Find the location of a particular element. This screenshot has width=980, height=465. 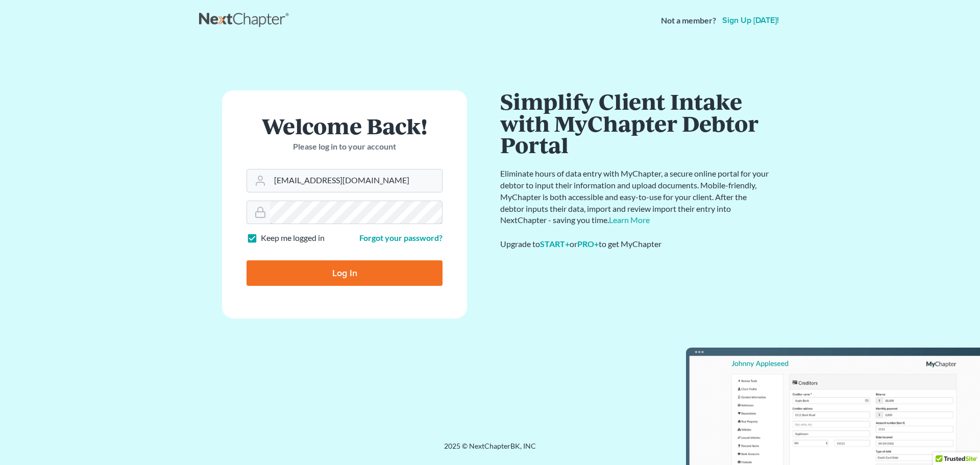

h1: Simplify Client Intake with MyChapter Debtor Portal is located at coordinates (635, 123).